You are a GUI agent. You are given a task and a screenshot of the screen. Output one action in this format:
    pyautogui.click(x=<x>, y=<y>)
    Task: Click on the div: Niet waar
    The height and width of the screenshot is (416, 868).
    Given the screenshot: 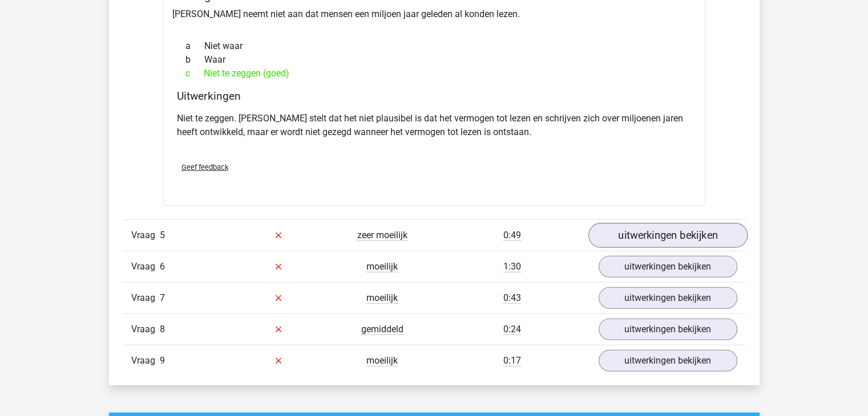 What is the action you would take?
    pyautogui.click(x=434, y=46)
    